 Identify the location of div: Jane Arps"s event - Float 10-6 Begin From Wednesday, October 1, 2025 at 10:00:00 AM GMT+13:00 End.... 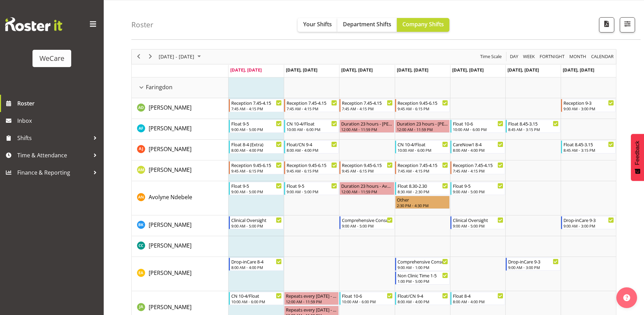
(367, 298).